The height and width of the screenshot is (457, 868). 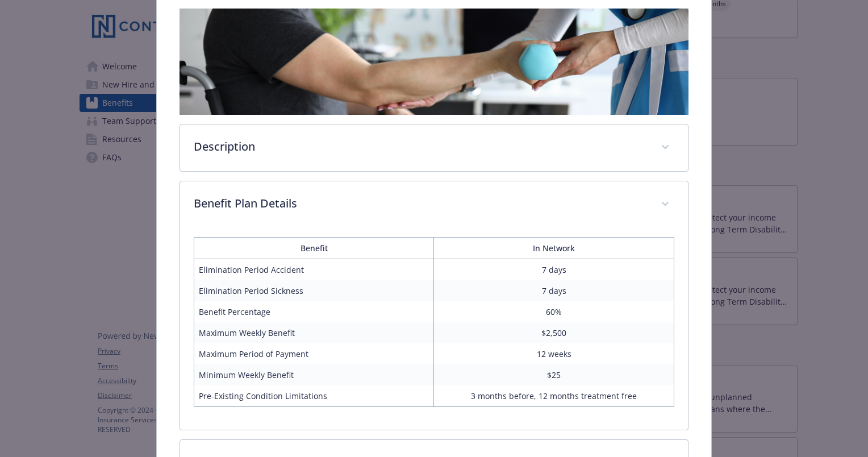 I want to click on td: 3 months before, 12 months treatment free, so click(x=554, y=396).